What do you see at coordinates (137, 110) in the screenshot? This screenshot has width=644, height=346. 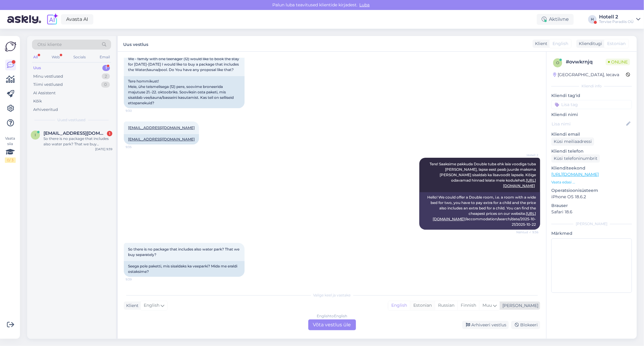 I see `span: 9:30` at bounding box center [137, 110].